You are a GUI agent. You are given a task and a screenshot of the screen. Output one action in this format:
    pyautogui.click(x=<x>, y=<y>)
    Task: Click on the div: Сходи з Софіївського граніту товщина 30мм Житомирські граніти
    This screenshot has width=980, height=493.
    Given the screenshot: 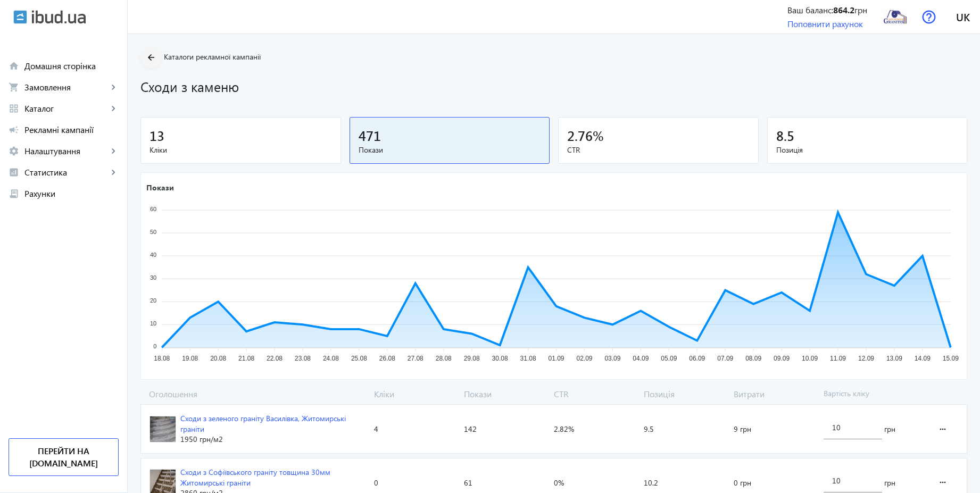 What is the action you would take?
    pyautogui.click(x=273, y=477)
    